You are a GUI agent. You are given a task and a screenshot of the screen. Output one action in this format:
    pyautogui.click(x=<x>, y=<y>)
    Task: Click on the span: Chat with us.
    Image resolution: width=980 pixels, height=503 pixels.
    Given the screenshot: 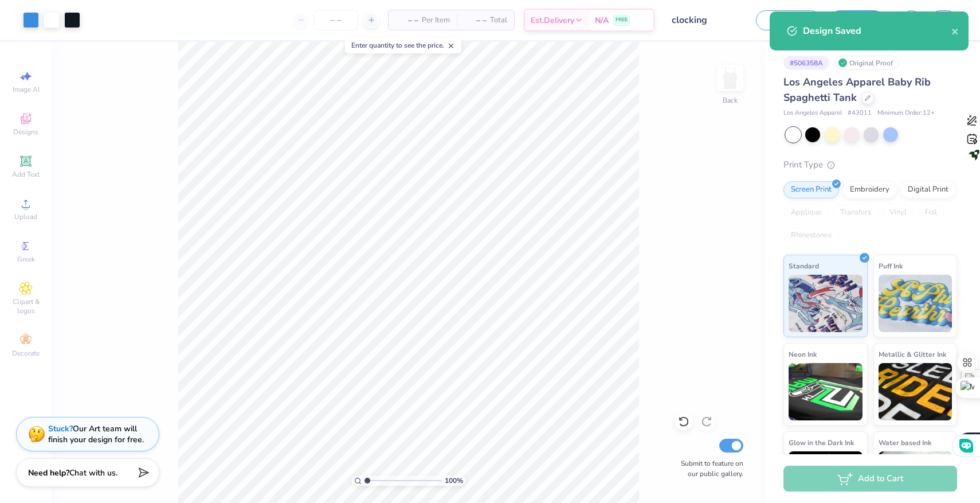 What is the action you would take?
    pyautogui.click(x=94, y=472)
    